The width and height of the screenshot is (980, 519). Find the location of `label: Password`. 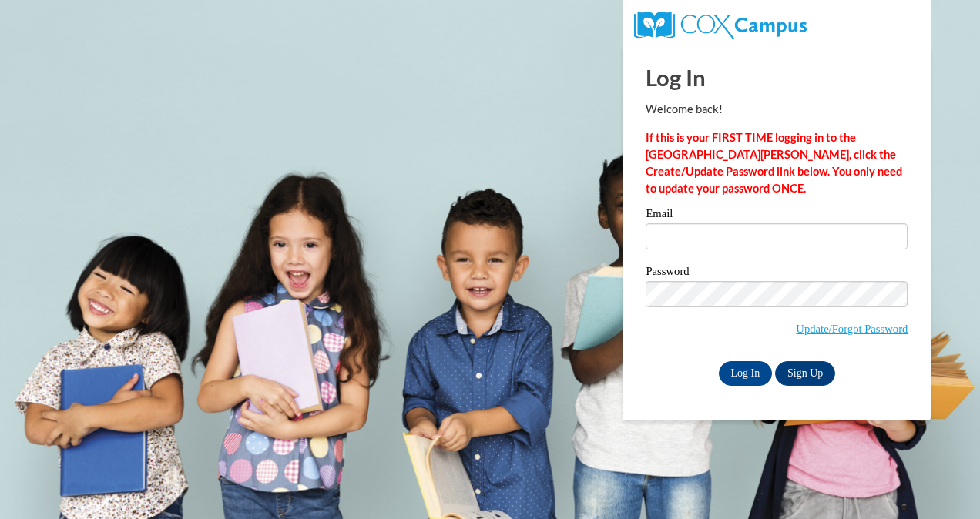

label: Password is located at coordinates (776, 273).